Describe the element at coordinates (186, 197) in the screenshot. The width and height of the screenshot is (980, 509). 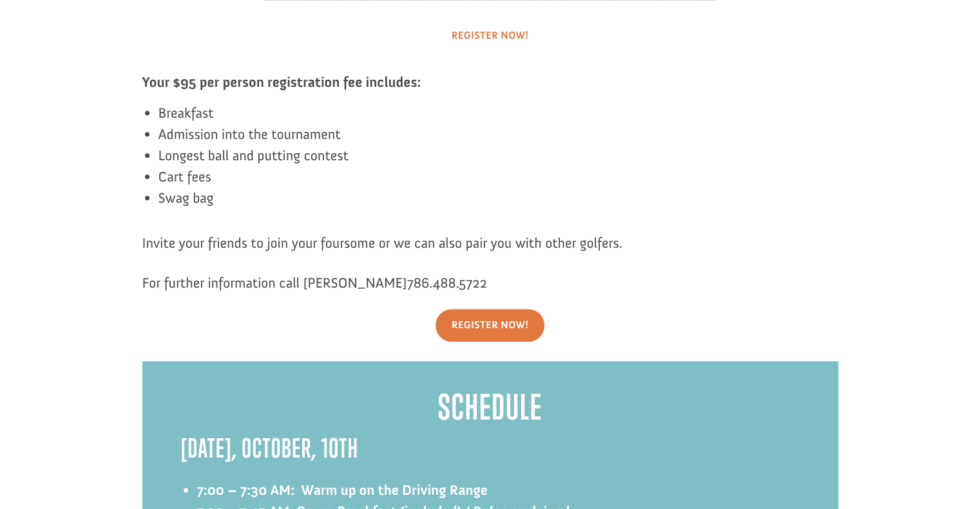
I see `span: Swag bag` at that location.